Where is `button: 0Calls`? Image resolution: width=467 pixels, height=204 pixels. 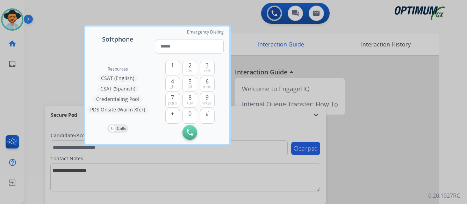
button: 0Calls is located at coordinates (118, 129).